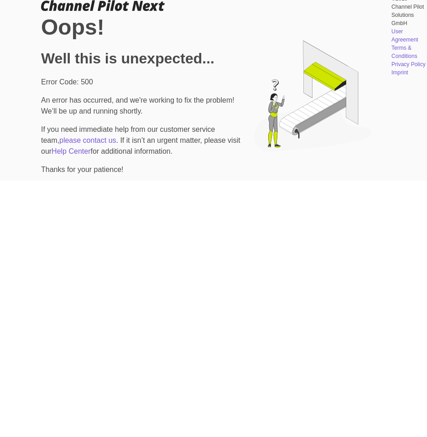 The height and width of the screenshot is (437, 427). Describe the element at coordinates (145, 27) in the screenshot. I see `h1: Oops!` at that location.